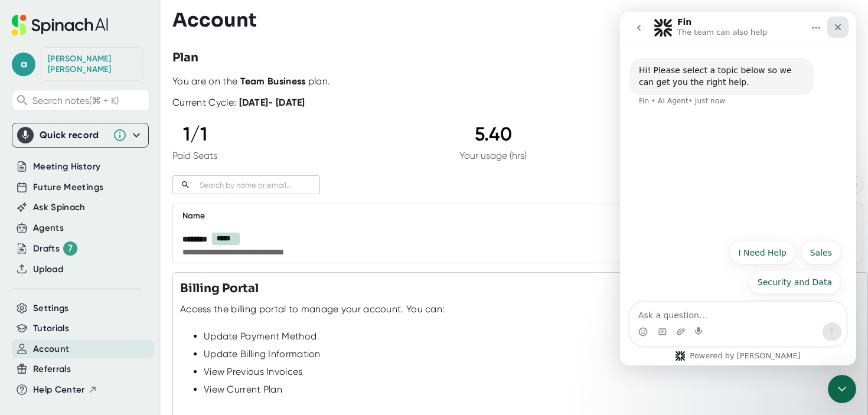 The image size is (868, 415). Describe the element at coordinates (55, 248) in the screenshot. I see `button: Drafts 7` at that location.